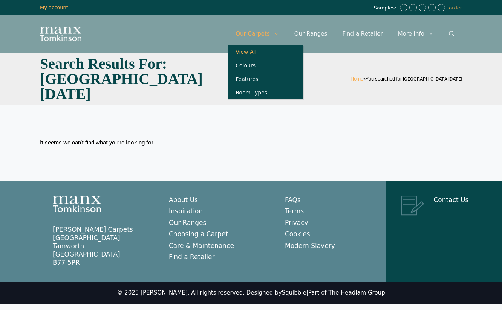  What do you see at coordinates (201, 246) in the screenshot?
I see `a: Care & Maintenance` at bounding box center [201, 246].